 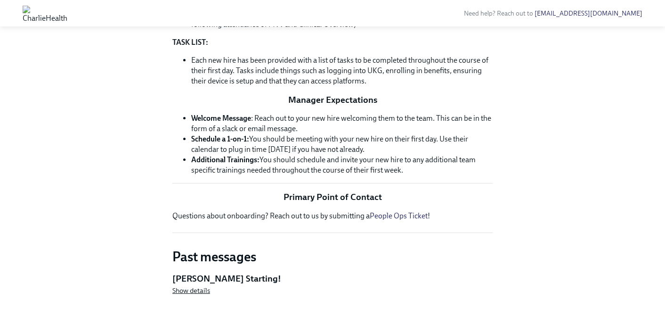 What do you see at coordinates (333, 100) in the screenshot?
I see `p: Manager Expectations` at bounding box center [333, 100].